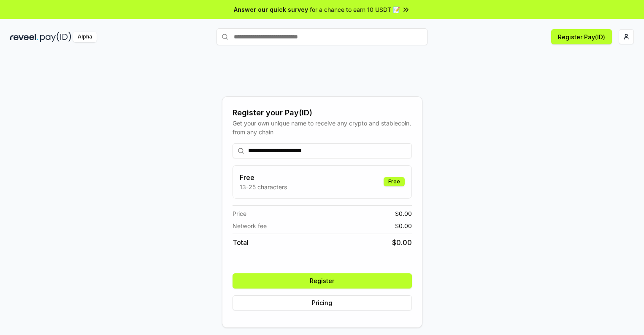 The height and width of the screenshot is (335, 644). Describe the element at coordinates (581, 37) in the screenshot. I see `button: Register Pay(ID)` at that location.